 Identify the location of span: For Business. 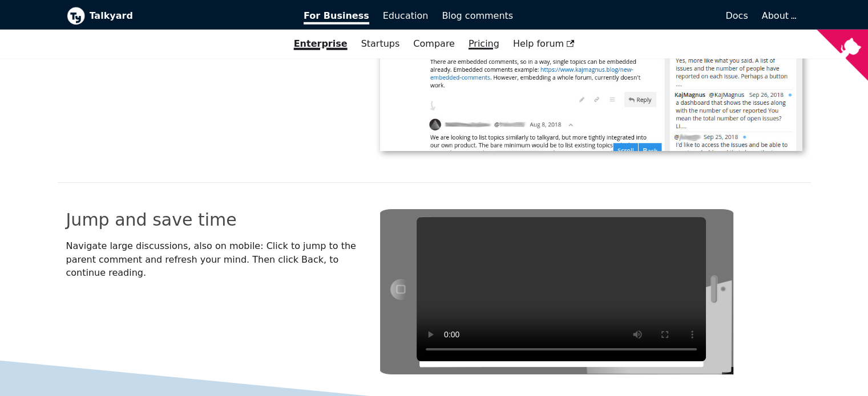
(336, 17).